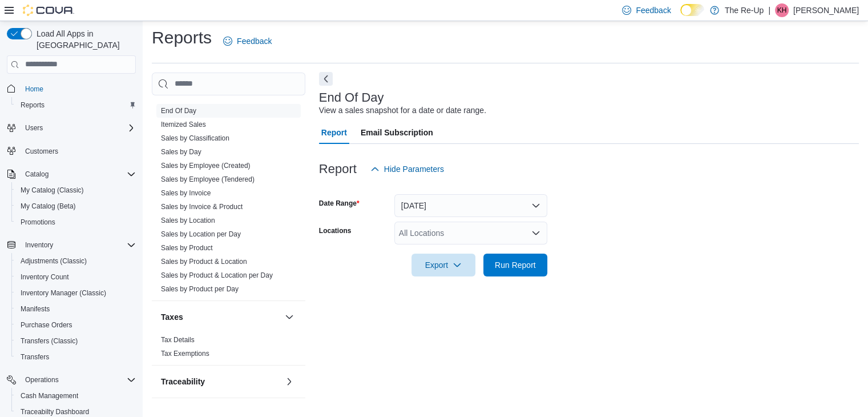 This screenshot has height=417, width=868. I want to click on a: Sales by Product, so click(187, 248).